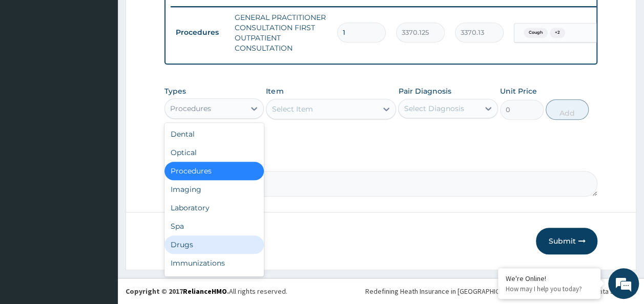  I want to click on td: Procedures, so click(200, 33).